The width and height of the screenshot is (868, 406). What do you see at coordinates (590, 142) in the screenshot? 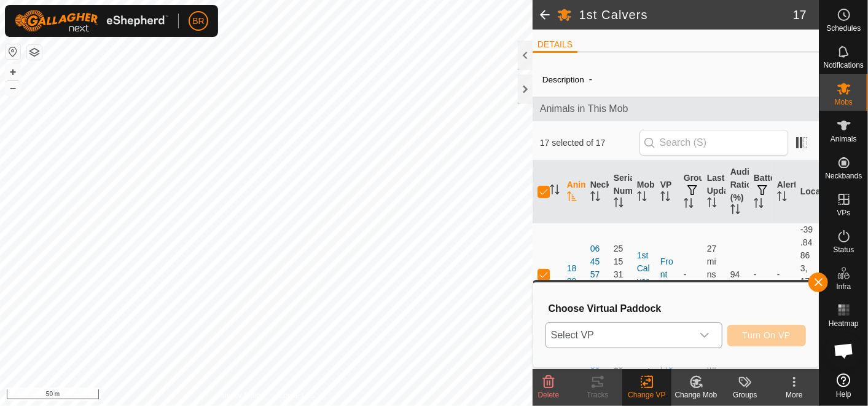
I see `span: 17 selected of 17` at bounding box center [590, 142].